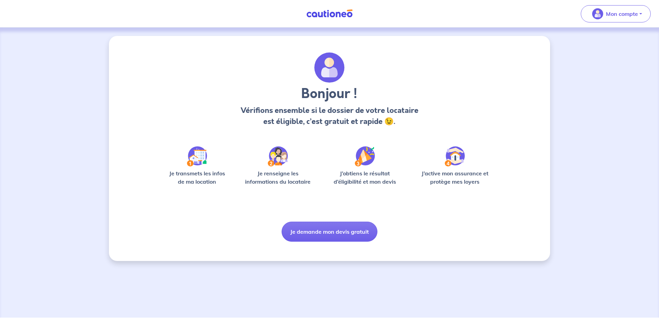 The image size is (659, 319). Describe the element at coordinates (329, 94) in the screenshot. I see `h3: Bonjour !` at that location.